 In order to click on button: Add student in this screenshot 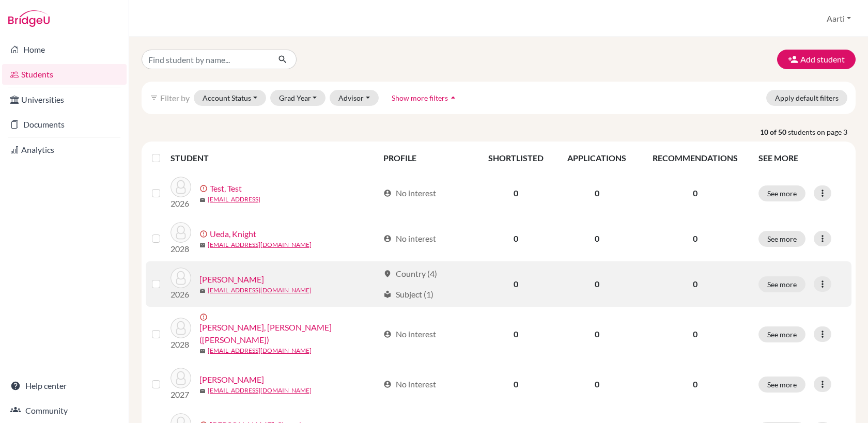, I will do `click(816, 59)`.